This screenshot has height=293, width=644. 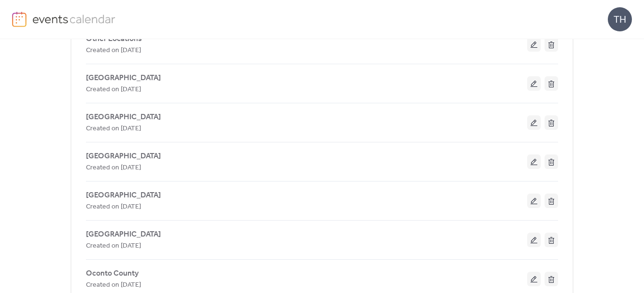 What do you see at coordinates (112, 274) in the screenshot?
I see `span: Oconto County` at bounding box center [112, 274].